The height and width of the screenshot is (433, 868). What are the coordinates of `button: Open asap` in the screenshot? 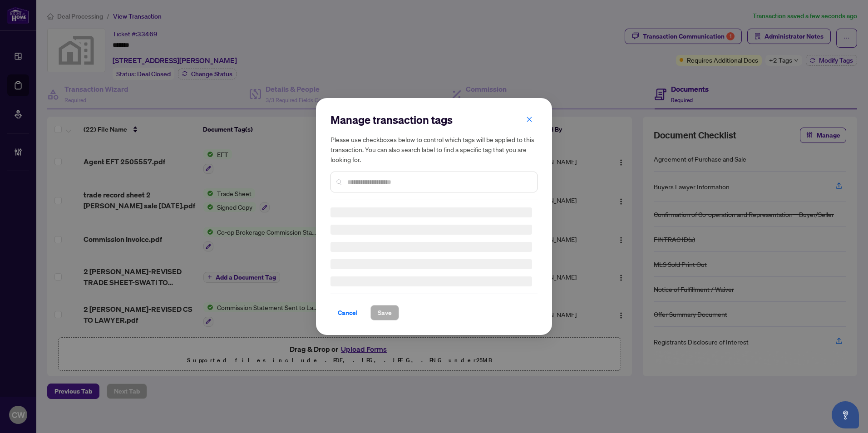 It's located at (845, 415).